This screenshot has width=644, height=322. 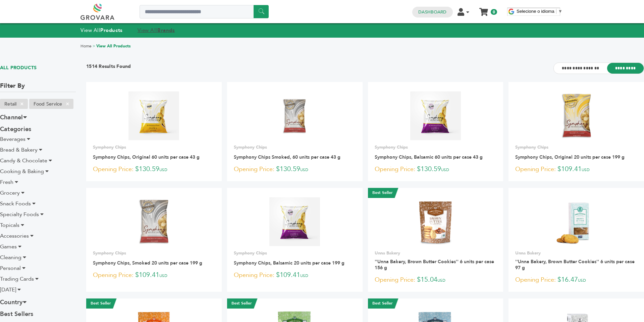 I want to click on img: Symphony Chips, Original 60 units per case 43 g, so click(x=154, y=116).